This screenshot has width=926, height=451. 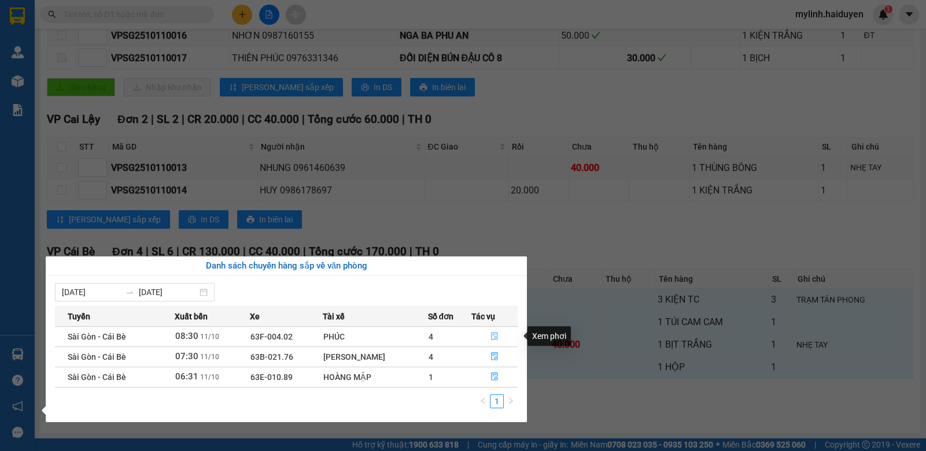 I want to click on li: Next Page, so click(x=510, y=402).